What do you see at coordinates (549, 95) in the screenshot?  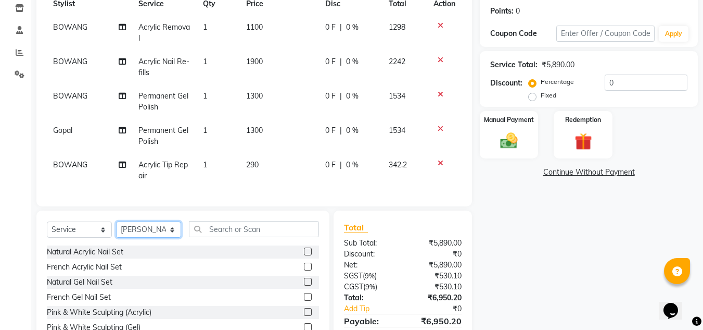 I see `label: Fixed` at bounding box center [549, 95].